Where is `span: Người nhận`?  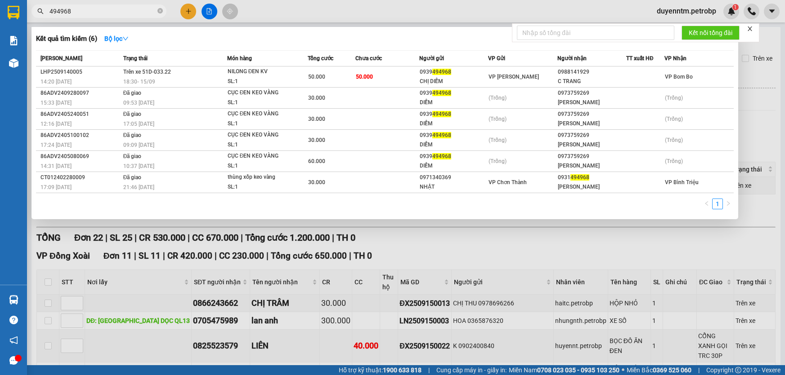 span: Người nhận is located at coordinates (571, 58).